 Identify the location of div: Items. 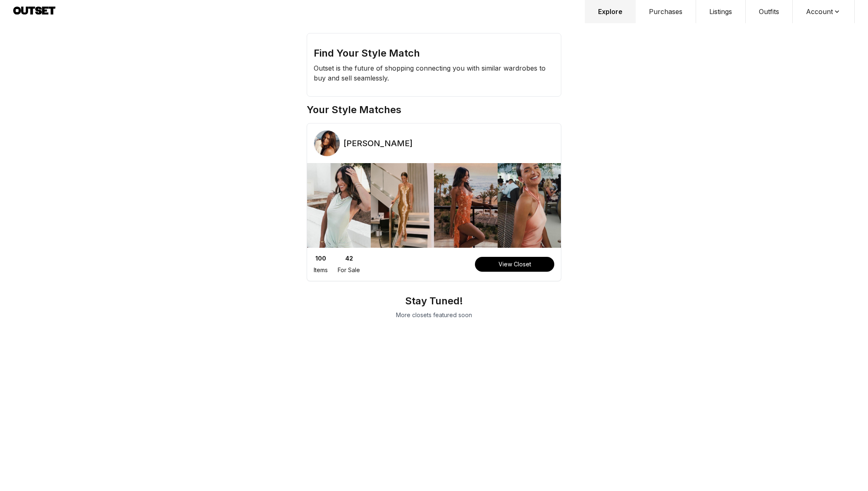
(321, 270).